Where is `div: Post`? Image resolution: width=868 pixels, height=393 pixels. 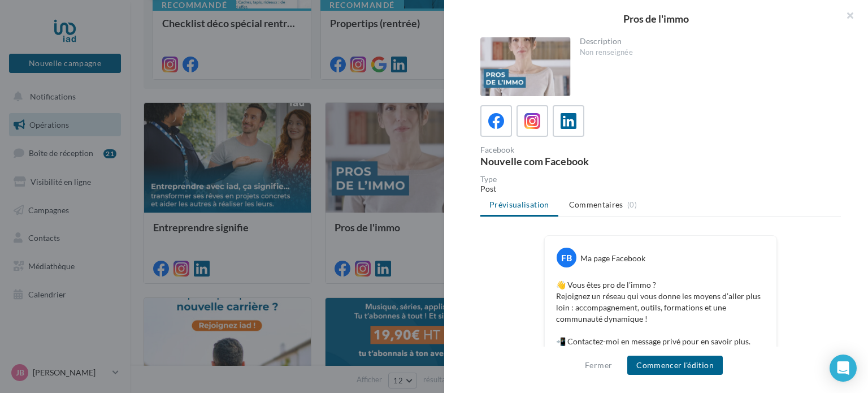 div: Post is located at coordinates (661, 189).